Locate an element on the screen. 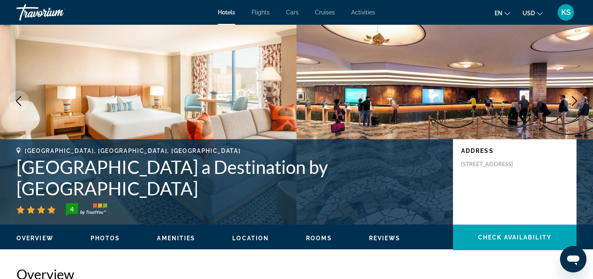 The height and width of the screenshot is (279, 593). a: Cars is located at coordinates (293, 12).